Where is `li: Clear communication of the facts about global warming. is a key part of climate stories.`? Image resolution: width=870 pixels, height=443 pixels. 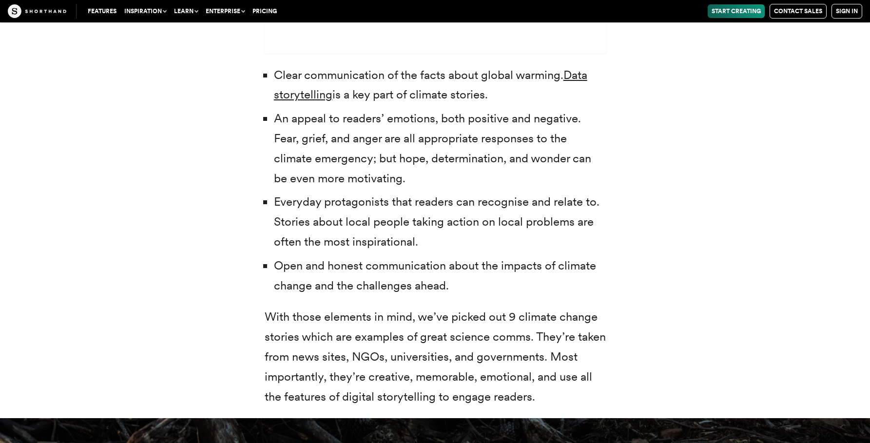 li: Clear communication of the facts about global warming. is a key part of climate stories. is located at coordinates (440, 85).